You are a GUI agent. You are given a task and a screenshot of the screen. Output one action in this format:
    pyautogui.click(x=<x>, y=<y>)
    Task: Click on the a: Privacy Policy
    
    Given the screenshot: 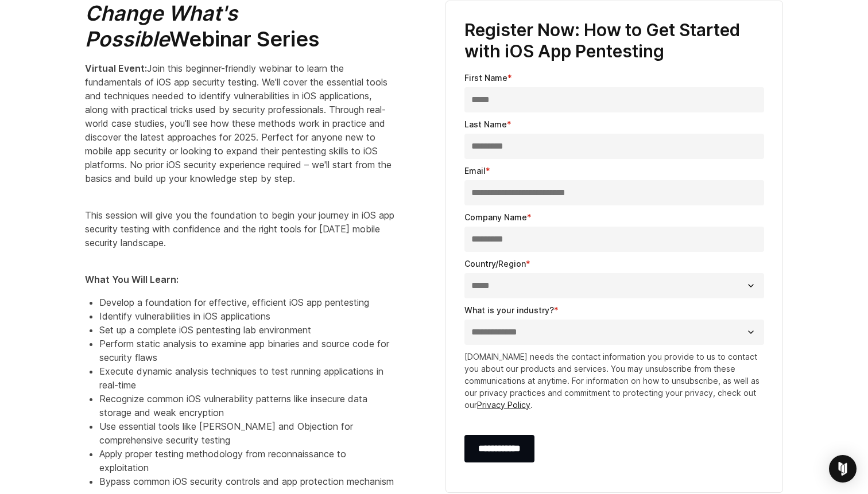 What is the action you would take?
    pyautogui.click(x=503, y=405)
    